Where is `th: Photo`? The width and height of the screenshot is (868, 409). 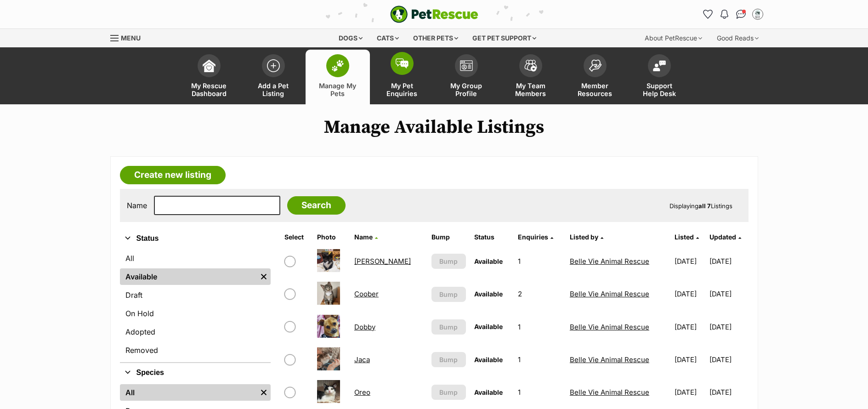
th: Photo is located at coordinates (331, 237).